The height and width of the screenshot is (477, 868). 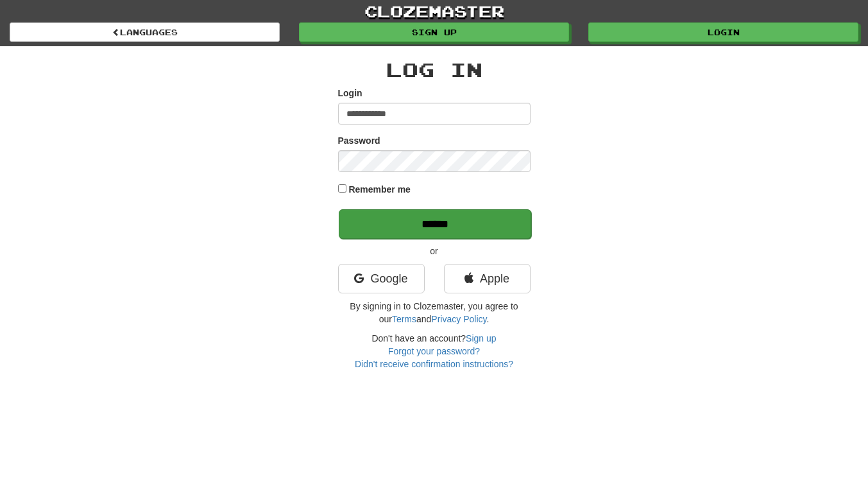 What do you see at coordinates (434, 364) in the screenshot?
I see `a: Didn't receive confirmation instructions?` at bounding box center [434, 364].